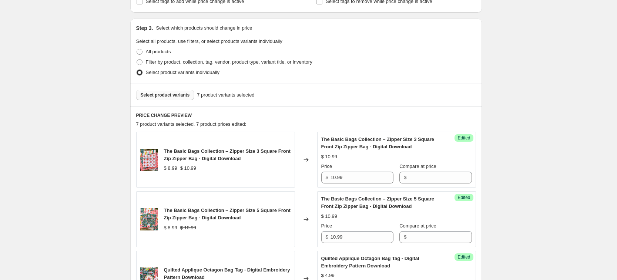  Describe the element at coordinates (191, 124) in the screenshot. I see `span: 7 product variants selected. 7 product prices edited:` at that location.